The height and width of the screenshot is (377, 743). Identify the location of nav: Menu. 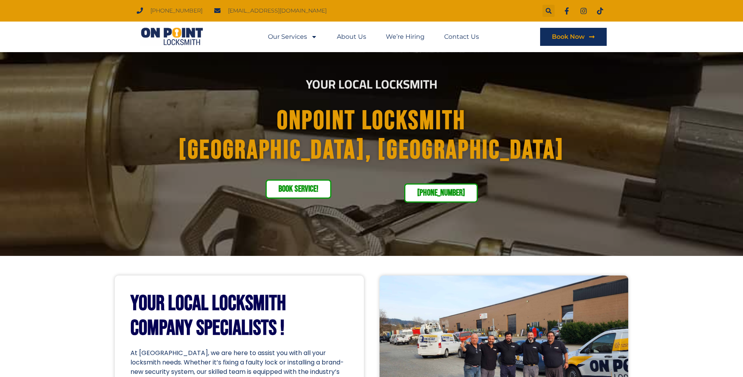
(373, 37).